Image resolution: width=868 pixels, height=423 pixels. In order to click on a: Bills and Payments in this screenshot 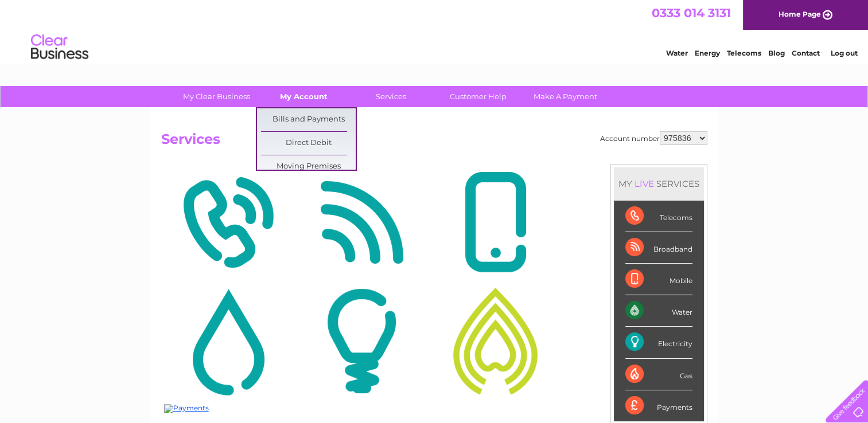, I will do `click(308, 120)`.